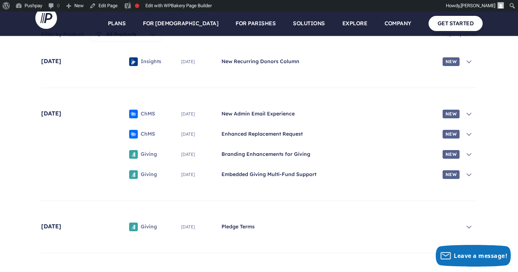 The image size is (518, 272). I want to click on a: PLANS, so click(117, 23).